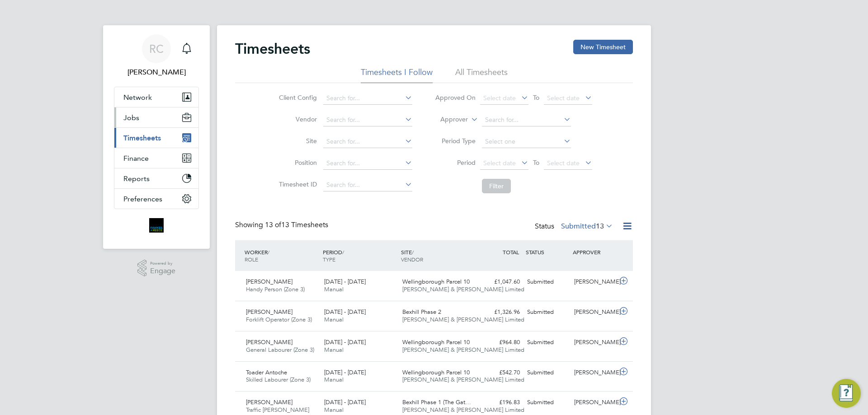 The image size is (868, 415). Describe the element at coordinates (359, 256) in the screenshot. I see `div: PERIOD` at that location.